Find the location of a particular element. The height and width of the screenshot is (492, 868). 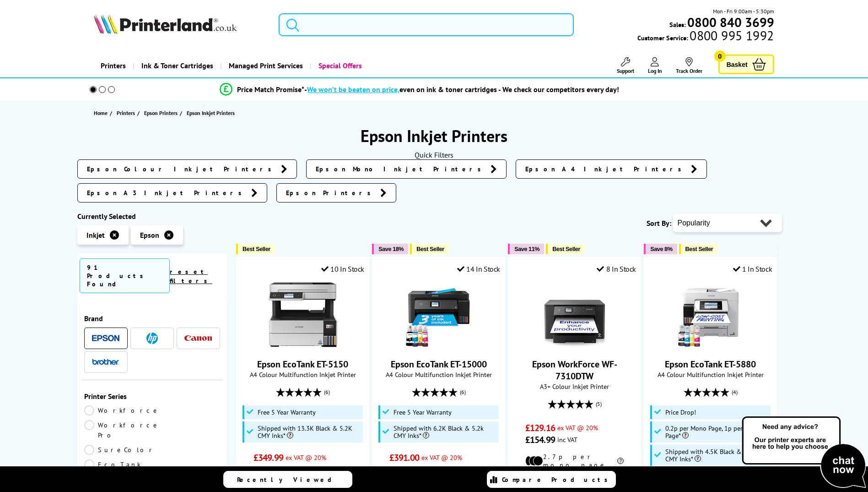

a: Ink & Toner Cartridges is located at coordinates (176, 66).